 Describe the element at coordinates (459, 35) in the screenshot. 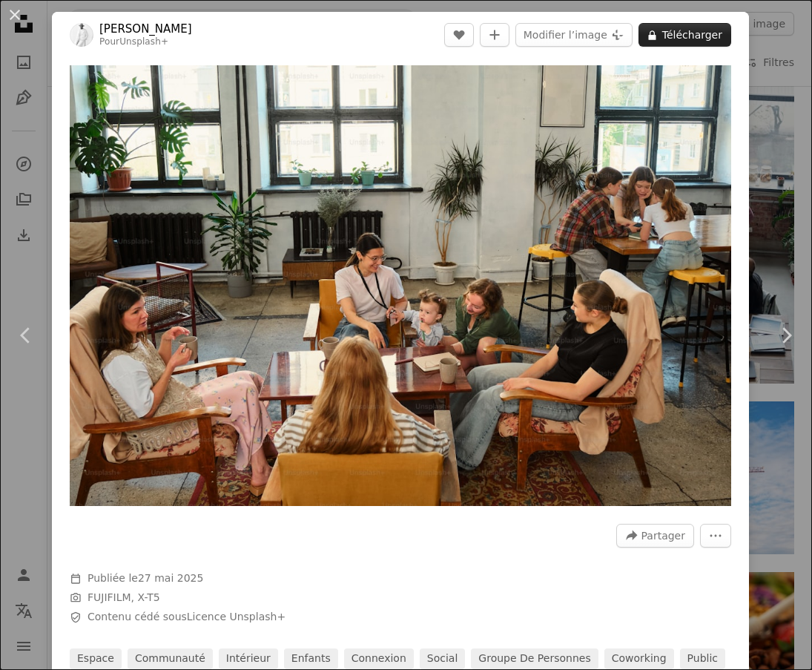

I see `button: J’aime` at that location.